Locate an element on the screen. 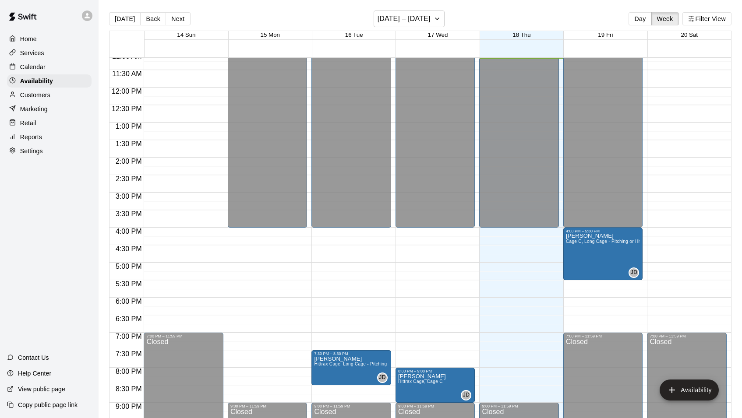  span: 5:30 PM is located at coordinates (129, 284).